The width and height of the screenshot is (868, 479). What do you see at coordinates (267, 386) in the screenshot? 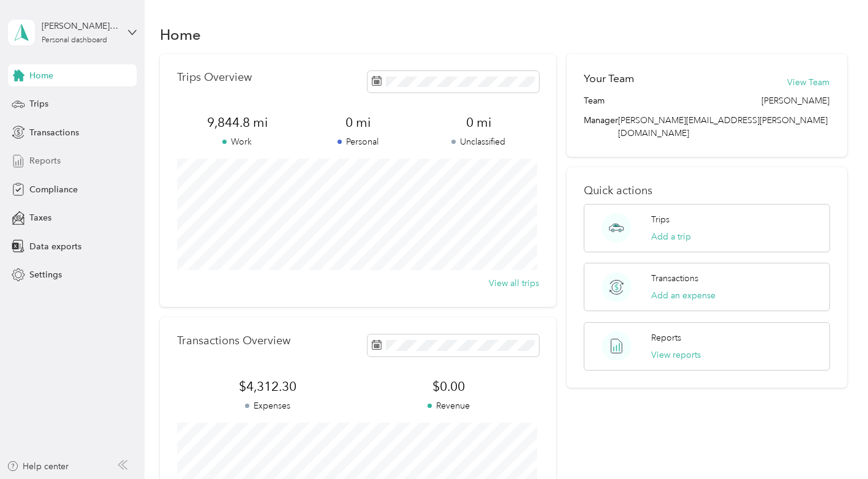
I see `span: $4,312.30` at bounding box center [267, 386].